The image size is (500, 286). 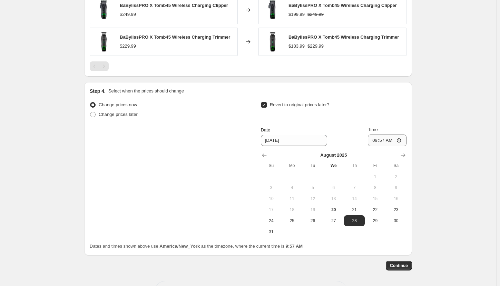 I want to click on button: Today Wednesday August 20 2025, so click(x=334, y=210).